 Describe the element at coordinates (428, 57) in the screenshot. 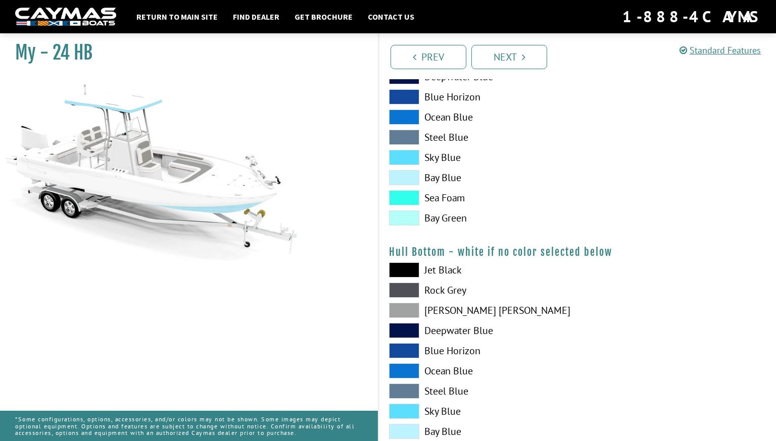

I see `a: Prev` at that location.